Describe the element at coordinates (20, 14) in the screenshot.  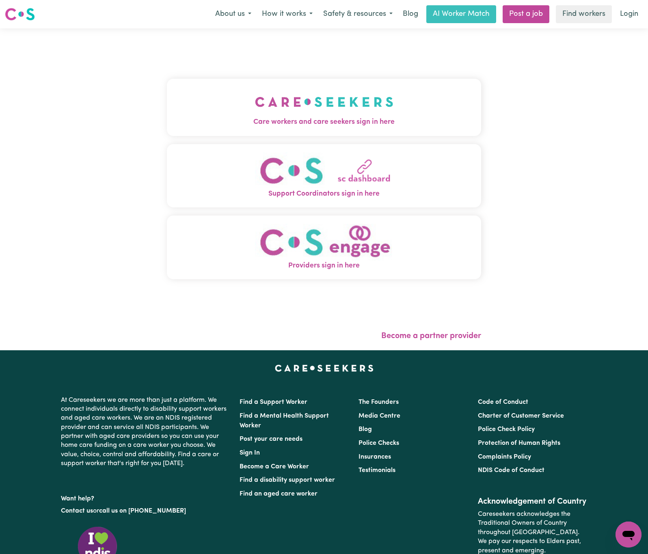
I see `a: Careseekers logo` at that location.